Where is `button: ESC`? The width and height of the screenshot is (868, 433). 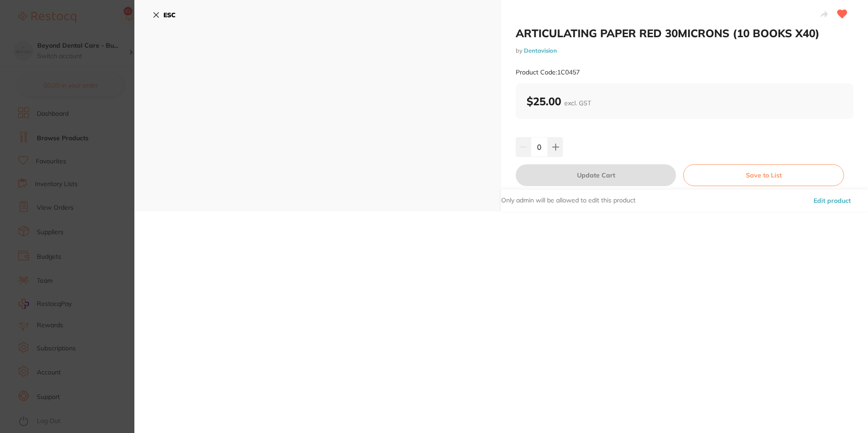
button: ESC is located at coordinates (164, 15).